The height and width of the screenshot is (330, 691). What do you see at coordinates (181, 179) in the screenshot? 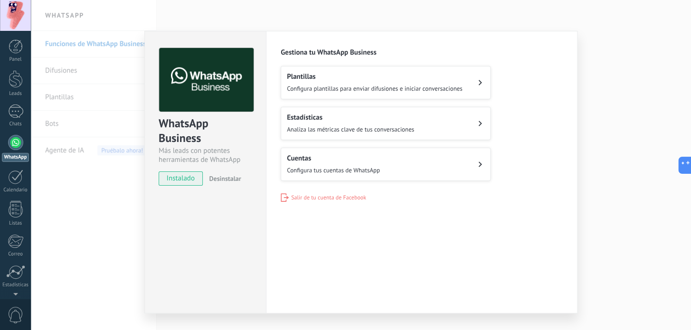
I see `span: instalado` at bounding box center [181, 179].